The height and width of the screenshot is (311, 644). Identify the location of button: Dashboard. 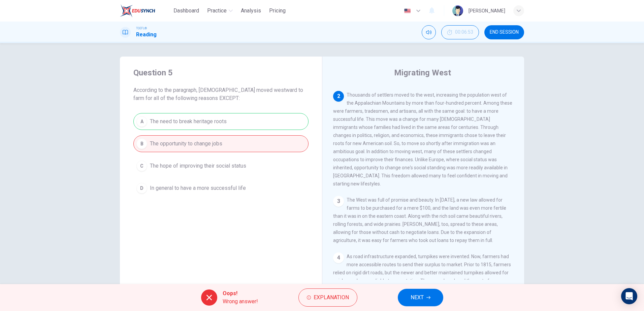
(186, 11).